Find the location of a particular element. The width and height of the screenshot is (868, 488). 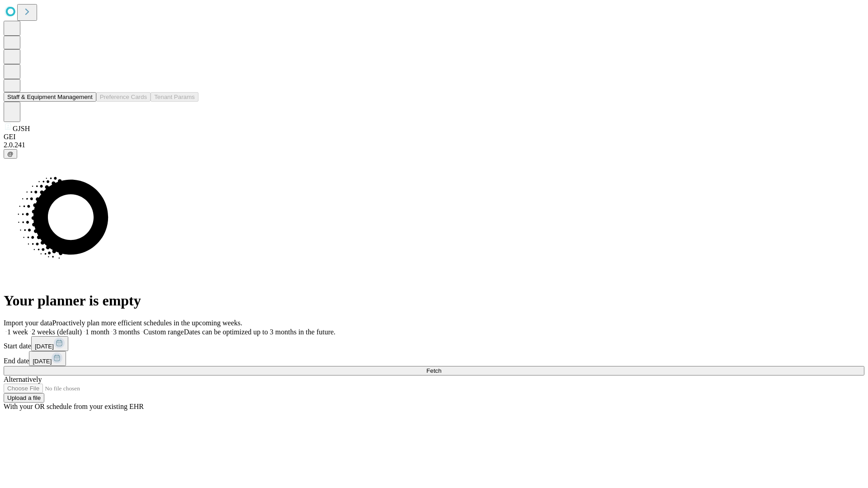

span: 1 month is located at coordinates (97, 332).